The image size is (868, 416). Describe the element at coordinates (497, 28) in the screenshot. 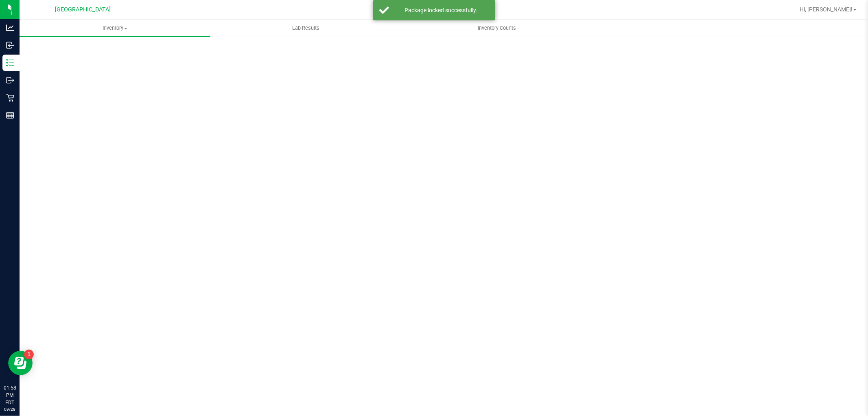

I see `span: Inventory Counts` at that location.